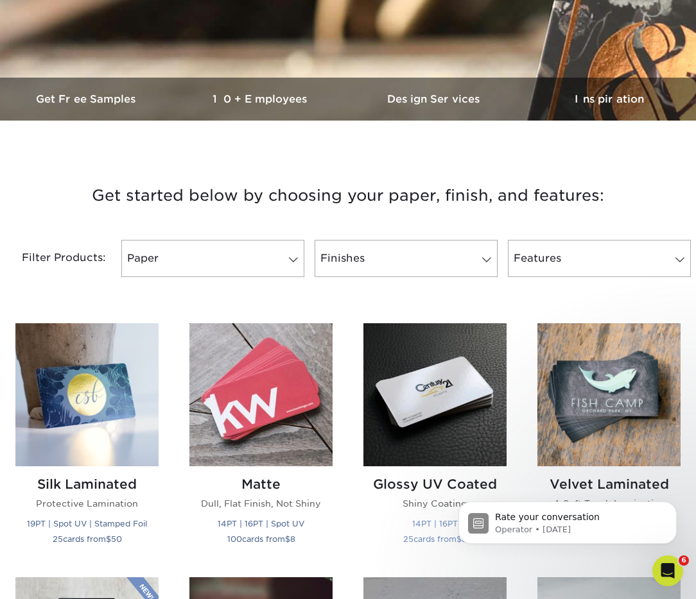  I want to click on img: Silk Laminated Business Cards, so click(87, 395).